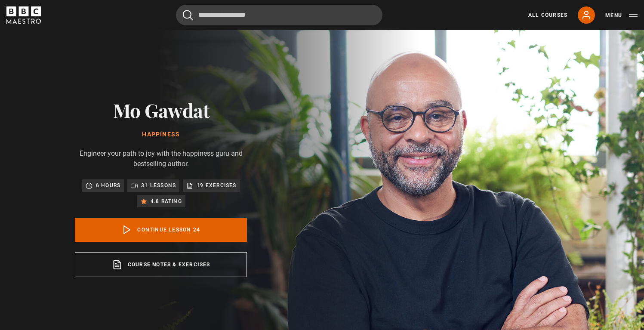 This screenshot has width=644, height=330. Describe the element at coordinates (216, 185) in the screenshot. I see `p: 19 exercises` at that location.